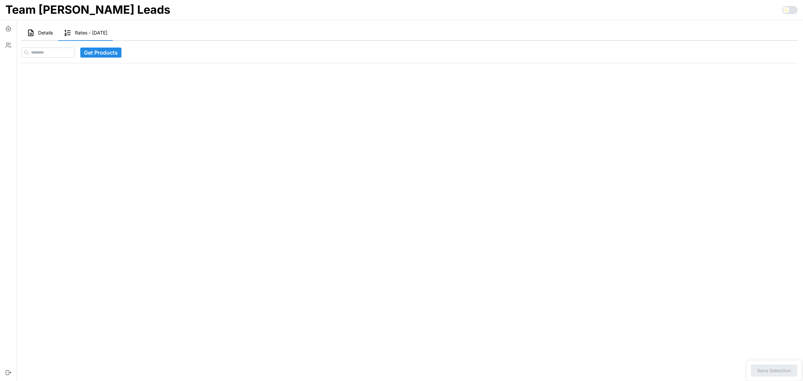 The image size is (803, 381). Describe the element at coordinates (774, 370) in the screenshot. I see `button: Save Selection` at that location.